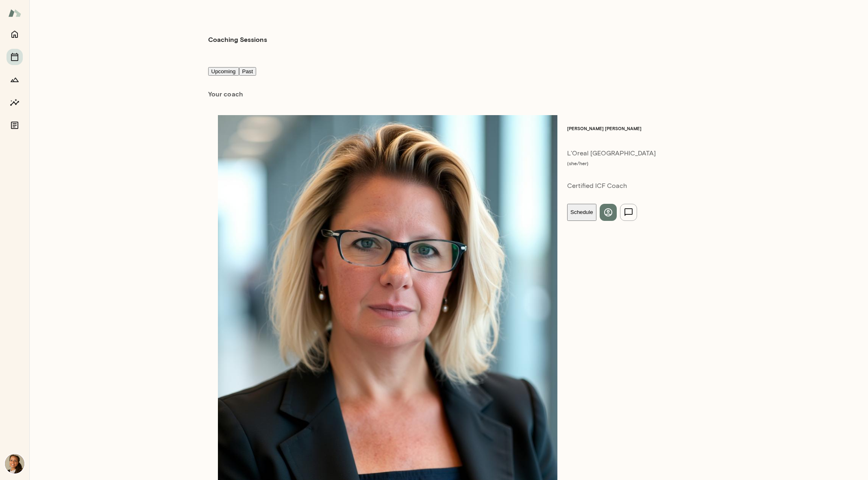 The width and height of the screenshot is (868, 480). Describe the element at coordinates (14, 463) in the screenshot. I see `img: Vasanti Rosado` at that location.